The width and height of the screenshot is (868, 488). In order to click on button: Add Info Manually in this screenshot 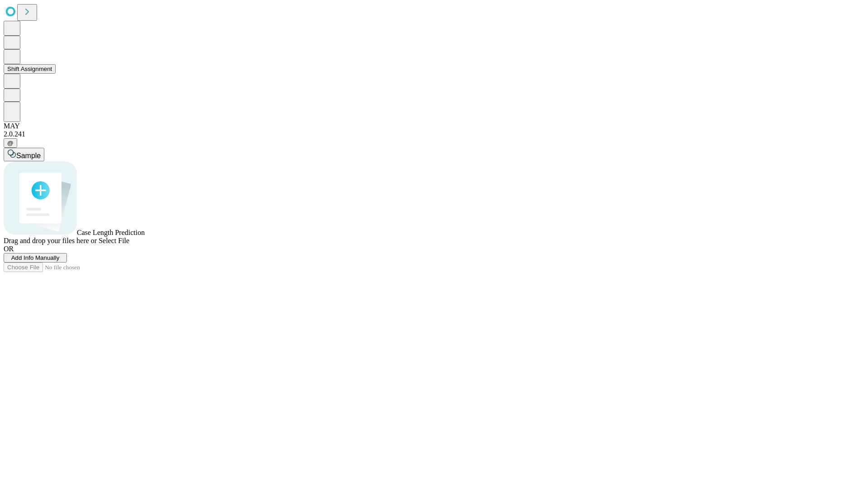, I will do `click(35, 257)`.